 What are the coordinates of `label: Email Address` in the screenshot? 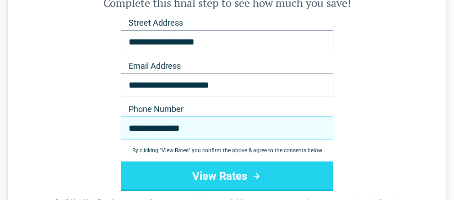 It's located at (227, 66).